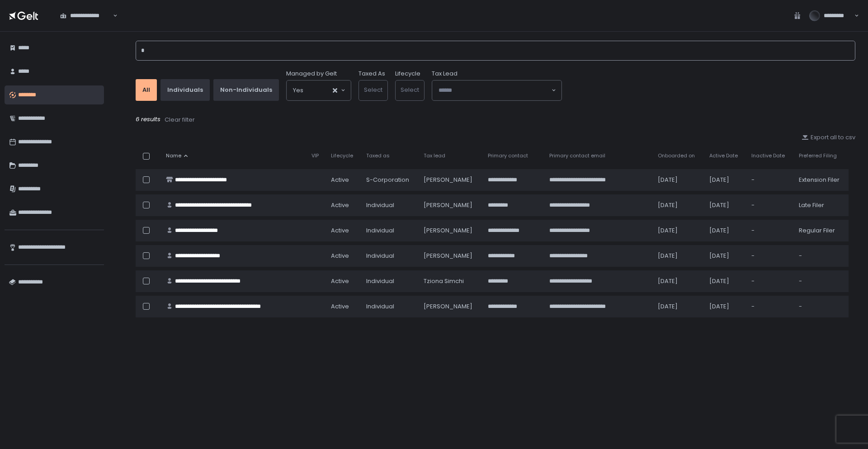 This screenshot has height=449, width=868. Describe the element at coordinates (408, 74) in the screenshot. I see `label: Lifecycle` at that location.